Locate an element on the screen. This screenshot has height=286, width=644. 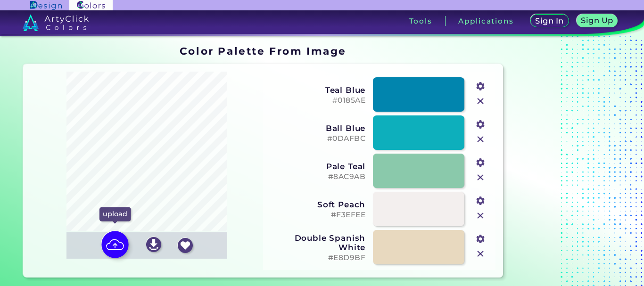
h3: Ball Blue is located at coordinates (317, 128).